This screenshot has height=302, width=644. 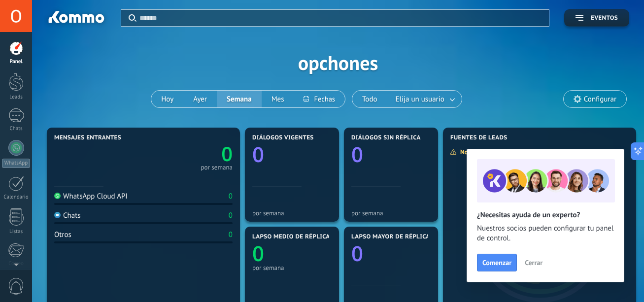 What do you see at coordinates (283, 138) in the screenshot?
I see `span: Diálogos vigentes` at bounding box center [283, 138].